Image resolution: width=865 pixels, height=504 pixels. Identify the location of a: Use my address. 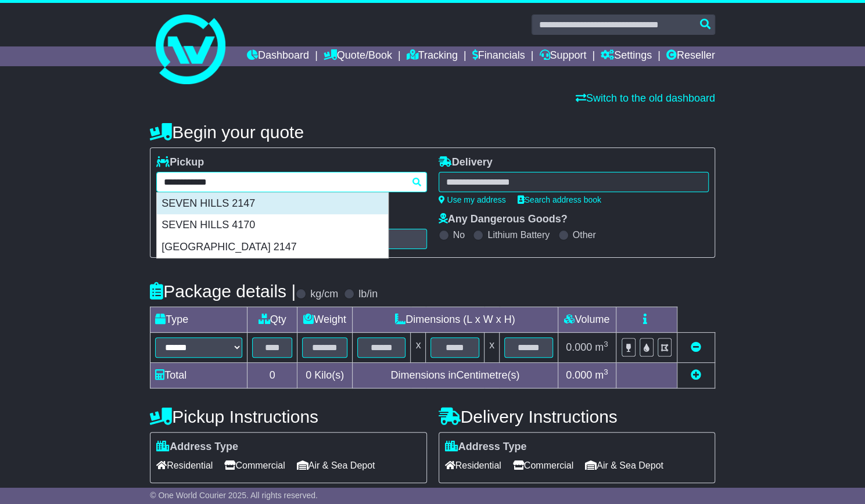
(472, 200).